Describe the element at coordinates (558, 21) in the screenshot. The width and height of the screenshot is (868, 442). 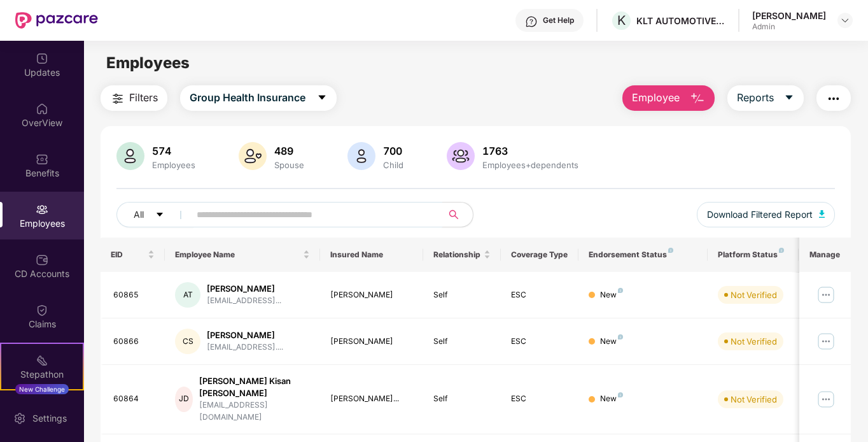
I see `div: Get Help` at that location.